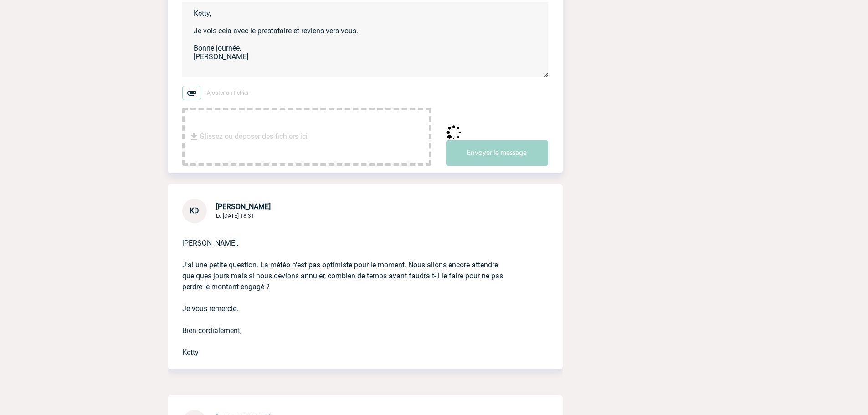  Describe the element at coordinates (497, 153) in the screenshot. I see `button: Envoyer le message` at that location.